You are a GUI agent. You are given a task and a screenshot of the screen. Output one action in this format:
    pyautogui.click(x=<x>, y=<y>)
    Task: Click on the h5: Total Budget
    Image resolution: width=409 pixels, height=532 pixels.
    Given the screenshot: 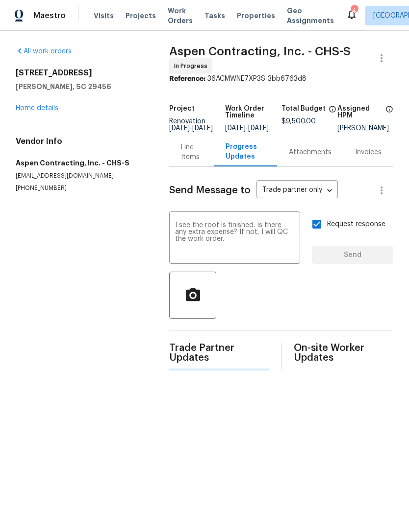 What is the action you would take?
    pyautogui.click(x=304, y=108)
    